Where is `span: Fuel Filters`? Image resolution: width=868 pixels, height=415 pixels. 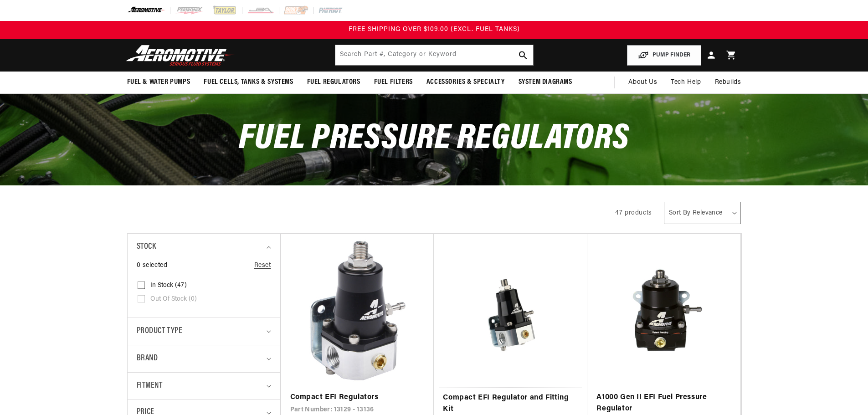 span: Fuel Filters is located at coordinates (393, 82).